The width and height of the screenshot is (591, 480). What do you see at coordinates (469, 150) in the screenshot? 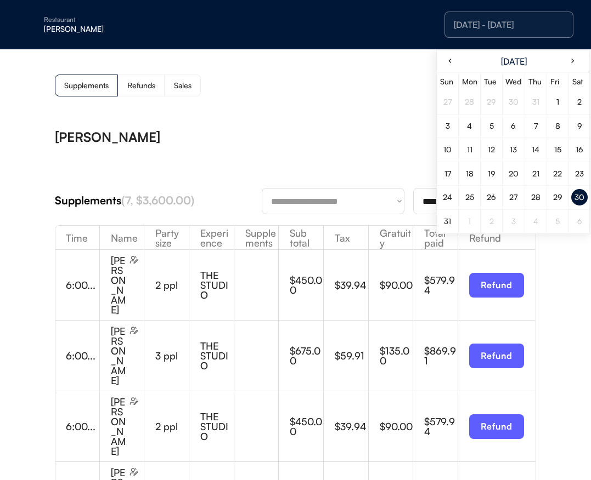
I see `div: 11` at bounding box center [469, 150].